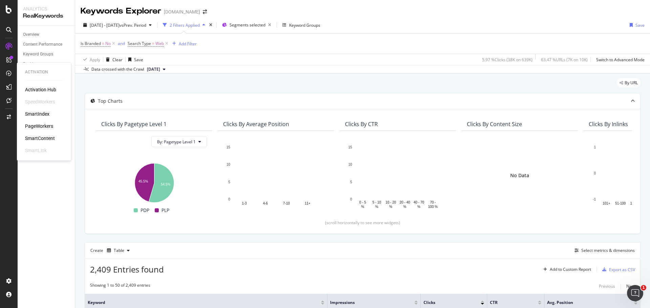 This screenshot has width=650, height=308. What do you see at coordinates (617, 270) in the screenshot?
I see `button: Export as CSV` at bounding box center [617, 270].